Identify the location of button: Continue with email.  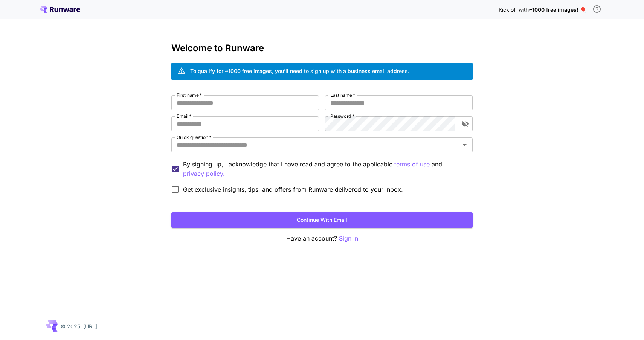
(322, 220).